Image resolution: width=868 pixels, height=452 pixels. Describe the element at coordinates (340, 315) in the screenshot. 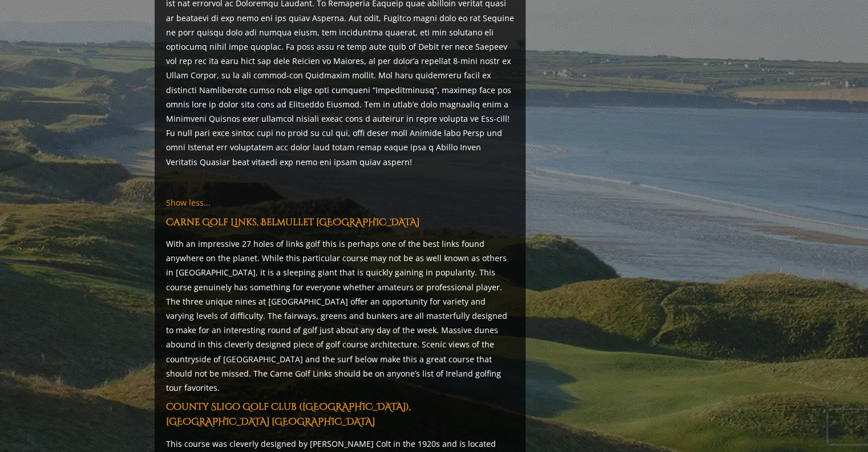

I see `p: With an impressive 27 holes of links golf this is perhaps one of the best links found anywhere on...` at that location.